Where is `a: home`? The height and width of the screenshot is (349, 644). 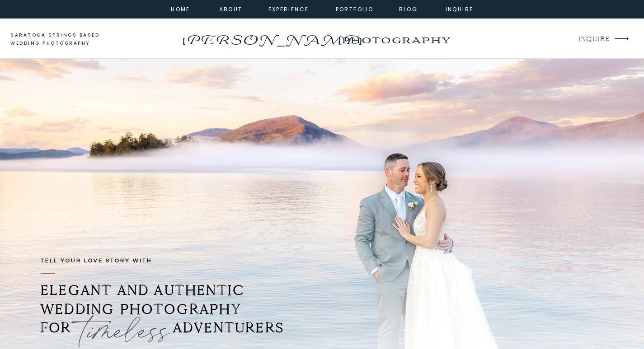 a: home is located at coordinates (181, 9).